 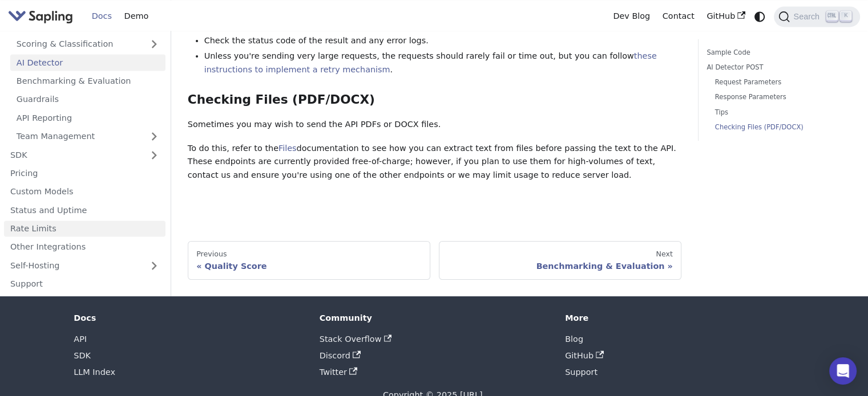 I want to click on p: To do this, refer to the documentation to see how you can extract text from files before passing ..., so click(x=434, y=162).